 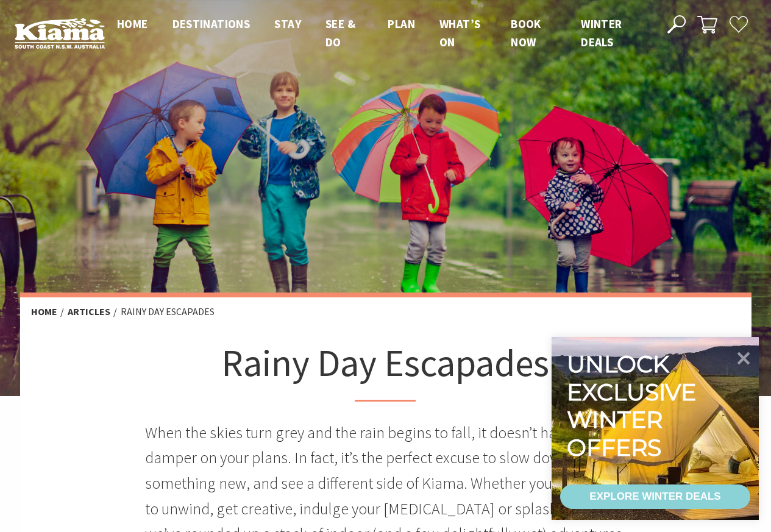 I want to click on li: Rainy Day Escapades, so click(x=168, y=312).